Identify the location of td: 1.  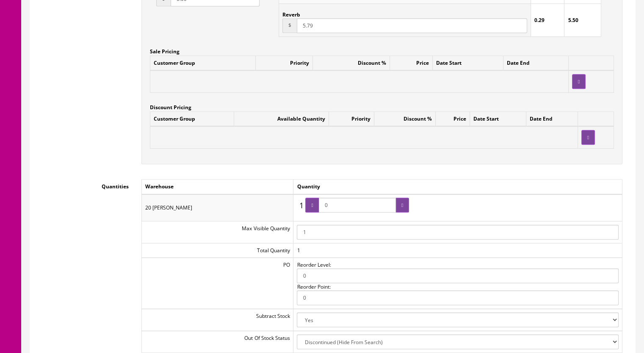
(458, 250).